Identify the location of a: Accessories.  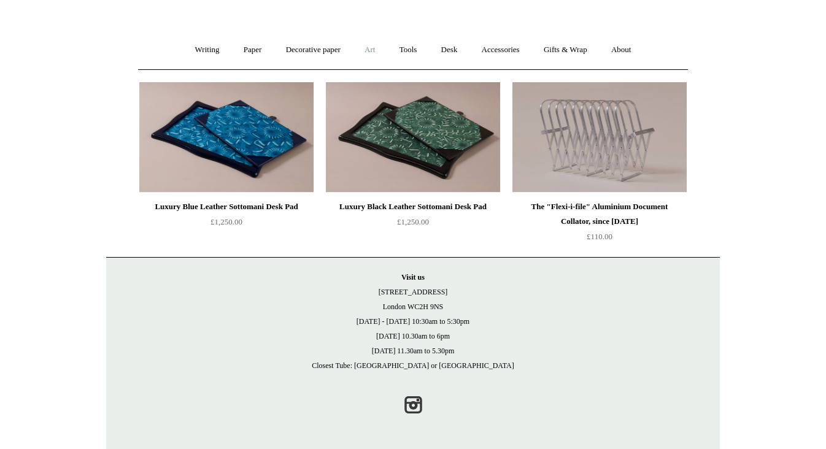
(501, 50).